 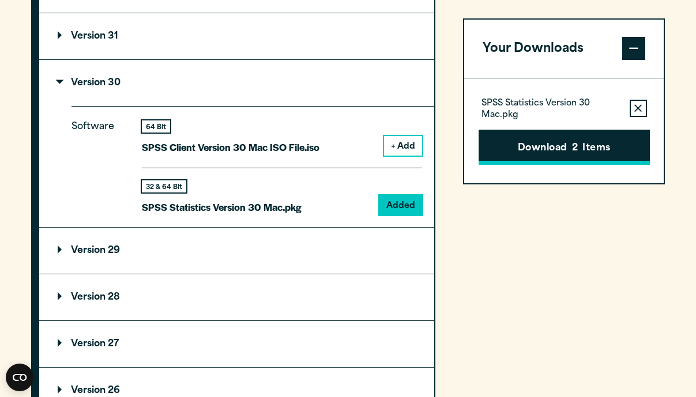 I want to click on button: Your Downloads, so click(x=564, y=49).